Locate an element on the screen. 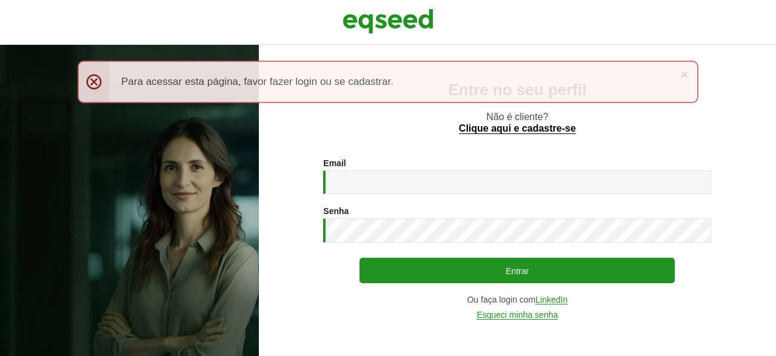 Image resolution: width=776 pixels, height=356 pixels. label: Email is located at coordinates (334, 163).